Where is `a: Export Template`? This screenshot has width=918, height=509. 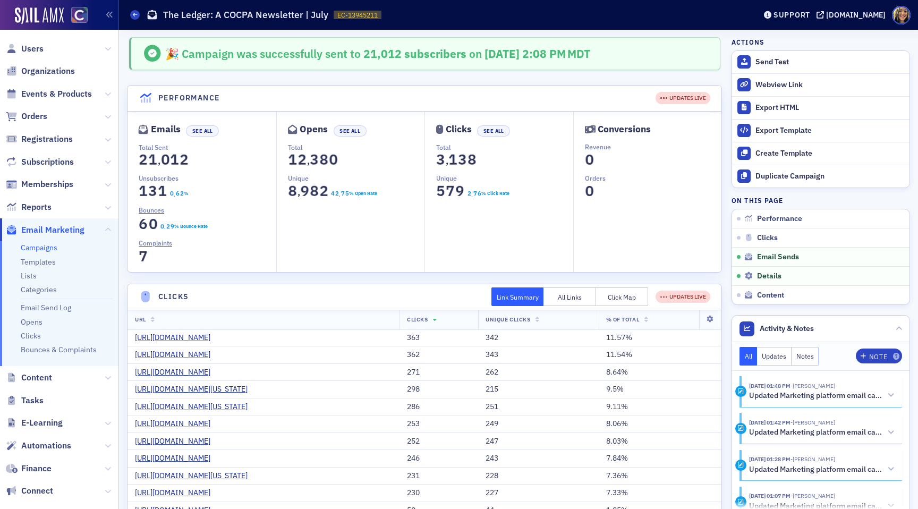
a: Export Template is located at coordinates (821, 130).